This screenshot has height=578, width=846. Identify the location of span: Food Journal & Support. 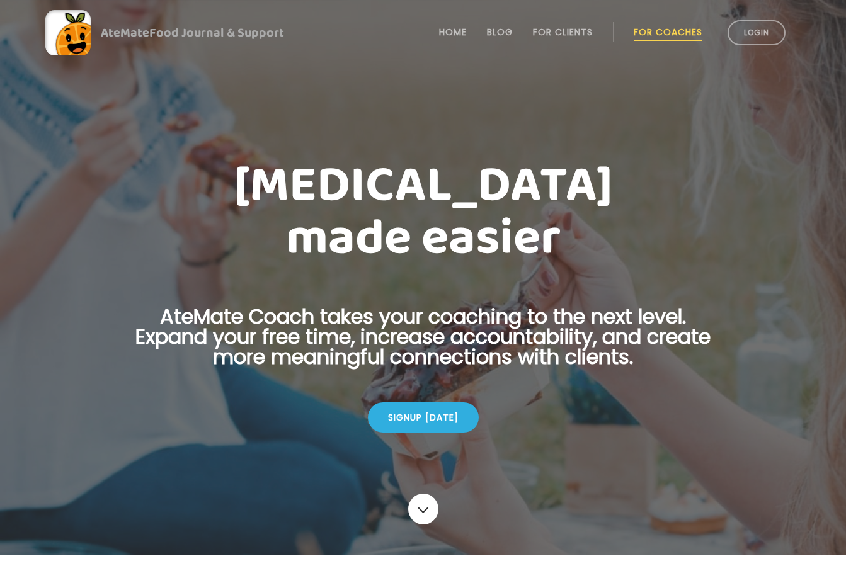
(217, 33).